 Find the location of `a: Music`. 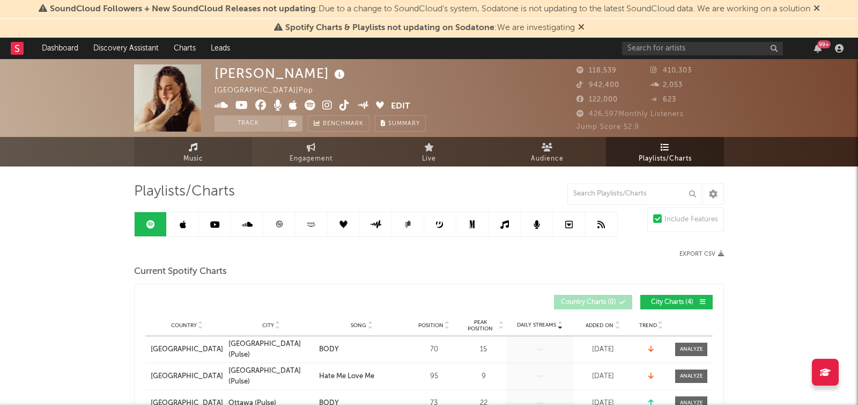

a: Music is located at coordinates (193, 151).